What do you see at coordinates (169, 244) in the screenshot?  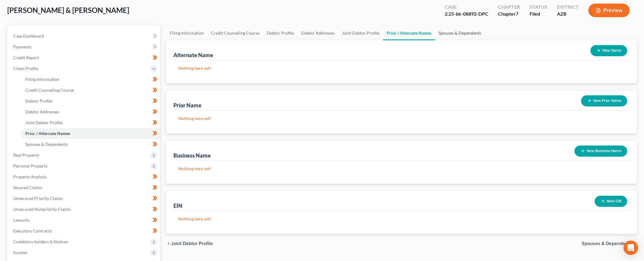 I see `i: chevron_left` at bounding box center [169, 244].